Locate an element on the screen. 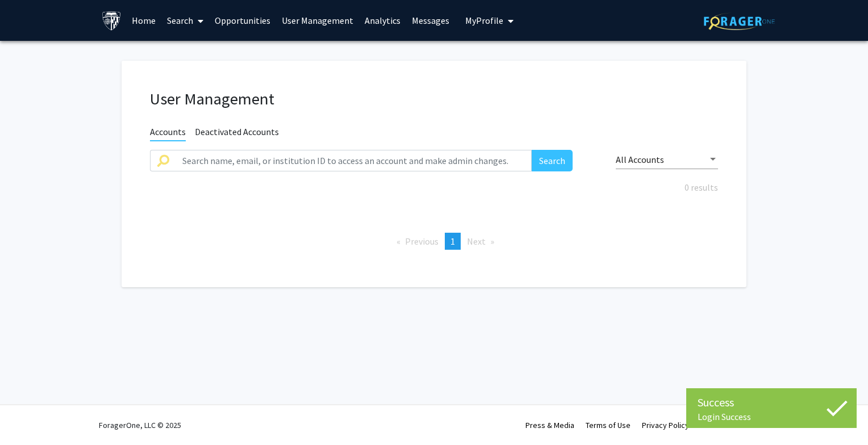 The image size is (868, 445). div: ForagerOne, LLC © 2025 is located at coordinates (140, 425).